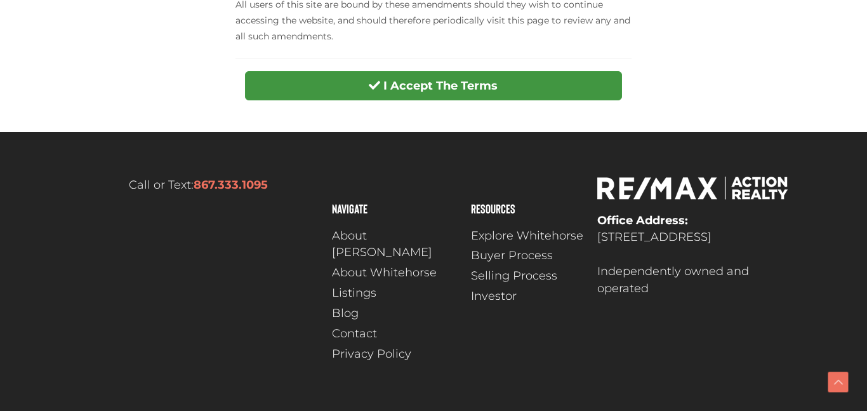 The image size is (867, 411). What do you see at coordinates (440, 86) in the screenshot?
I see `strong: I Accept The Terms` at bounding box center [440, 86].